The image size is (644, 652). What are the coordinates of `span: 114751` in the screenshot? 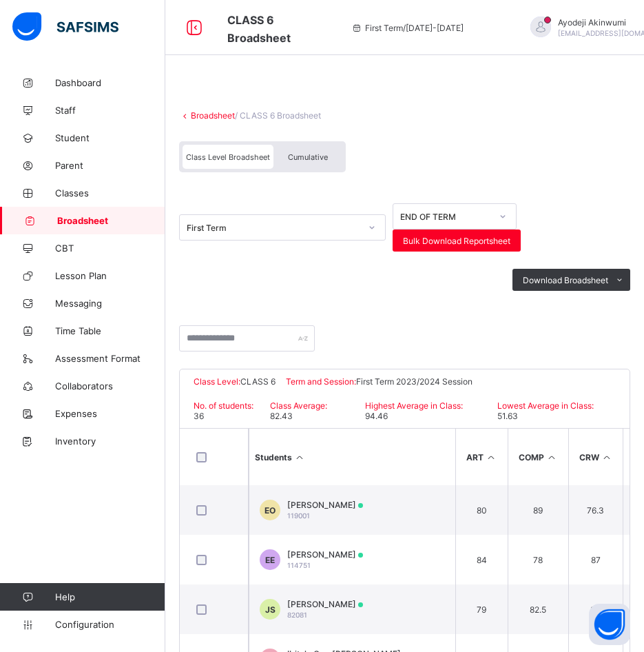 It's located at (299, 565).